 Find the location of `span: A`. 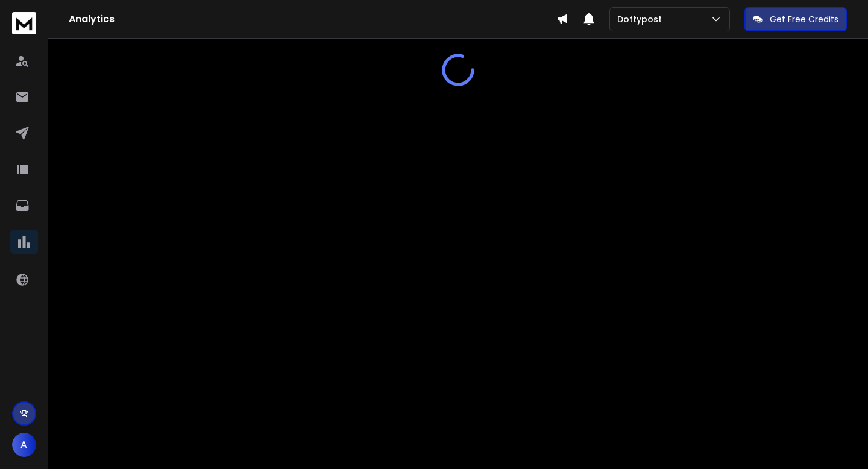

span: A is located at coordinates (24, 445).